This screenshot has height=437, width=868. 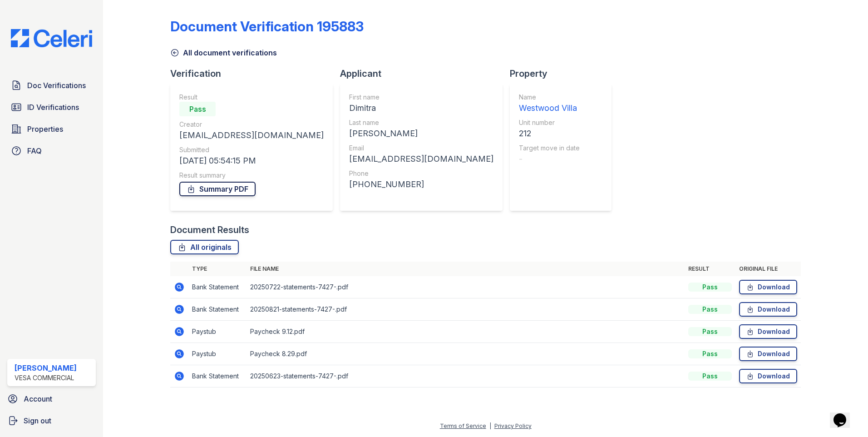 What do you see at coordinates (565, 73) in the screenshot?
I see `div: Property` at bounding box center [565, 73].